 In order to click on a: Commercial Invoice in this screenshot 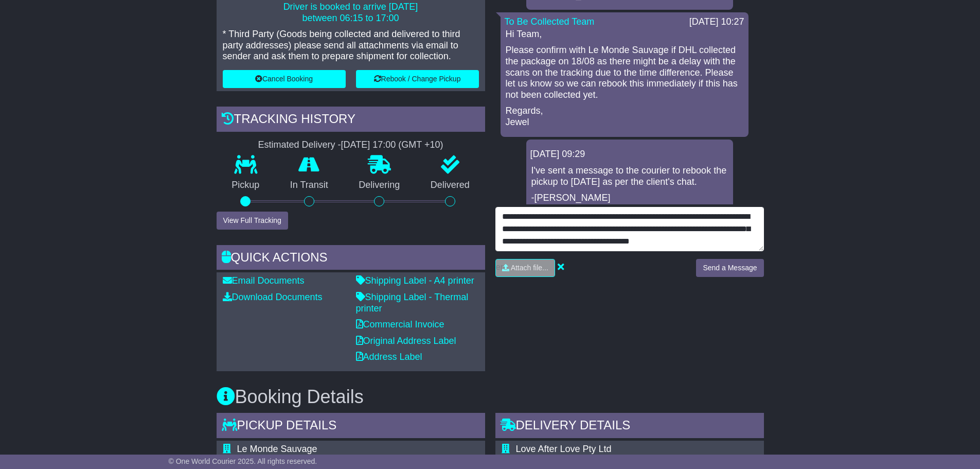, I will do `click(400, 324)`.